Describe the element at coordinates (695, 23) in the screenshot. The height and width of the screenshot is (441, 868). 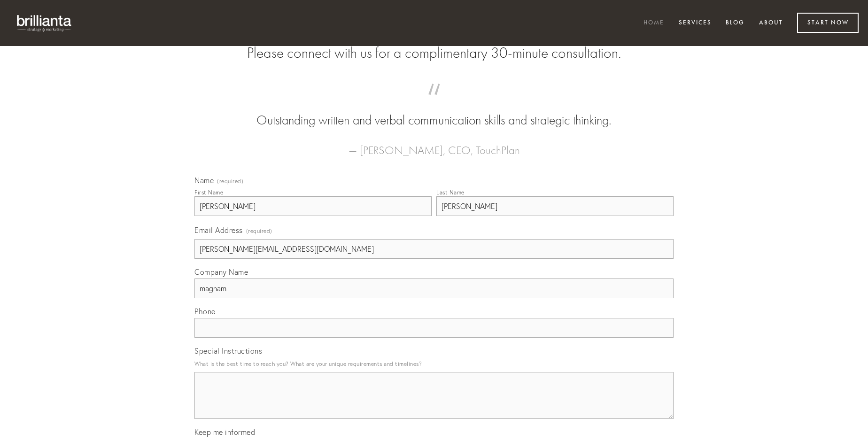
I see `a: Services` at that location.